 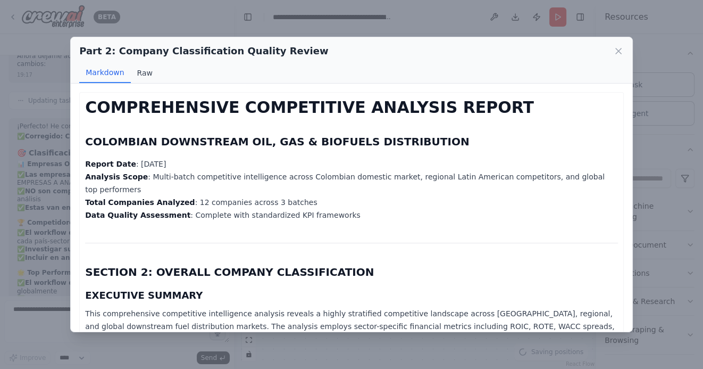 I want to click on strong: Data Quality Assessment, so click(x=138, y=215).